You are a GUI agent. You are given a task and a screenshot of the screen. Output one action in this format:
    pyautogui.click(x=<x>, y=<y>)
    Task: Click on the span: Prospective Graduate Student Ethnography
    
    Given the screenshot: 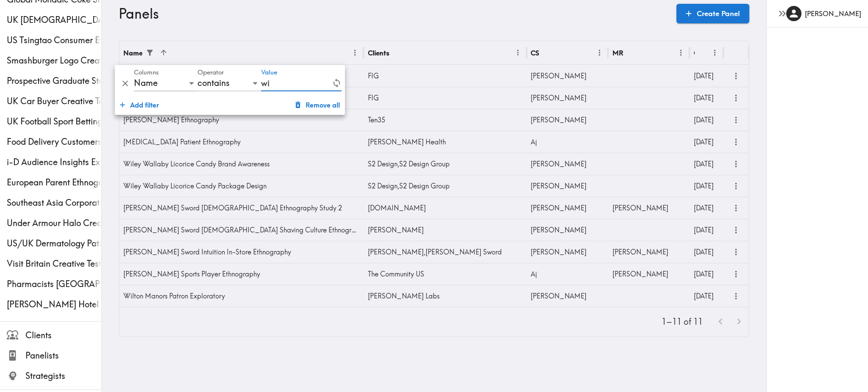 What is the action you would take?
    pyautogui.click(x=54, y=81)
    